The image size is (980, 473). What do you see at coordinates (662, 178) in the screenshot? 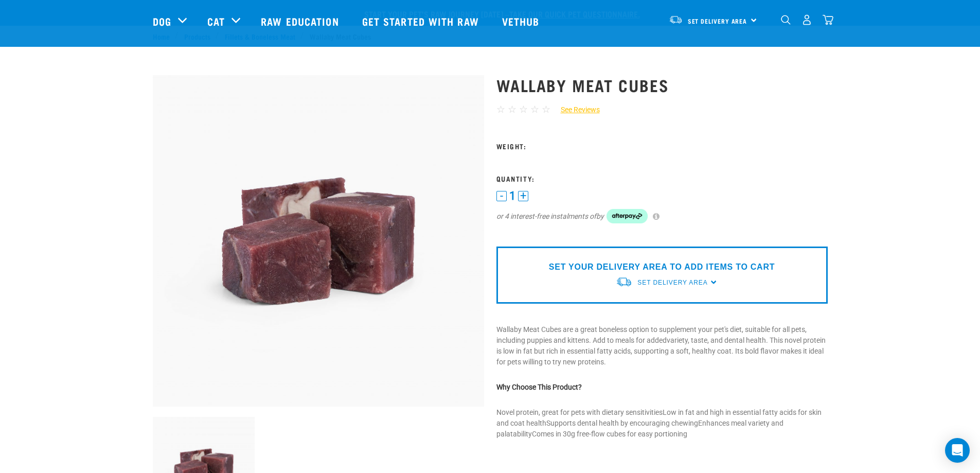
I see `h3: Quantity:` at bounding box center [662, 178].